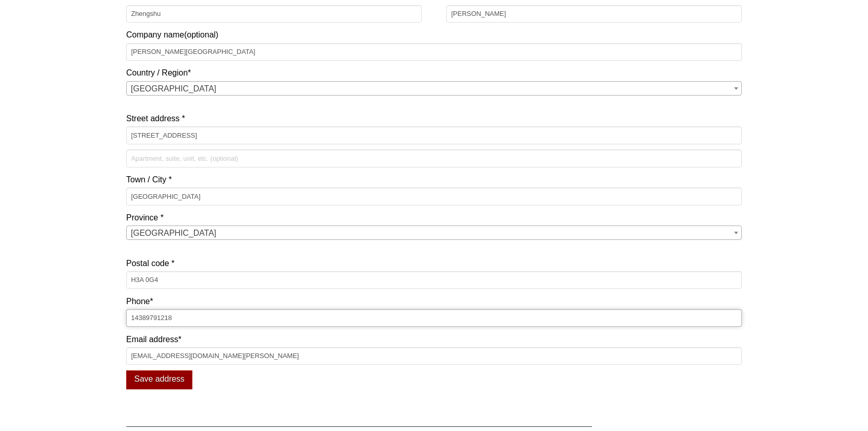 The width and height of the screenshot is (868, 431). I want to click on input: House number and street name, so click(434, 135).